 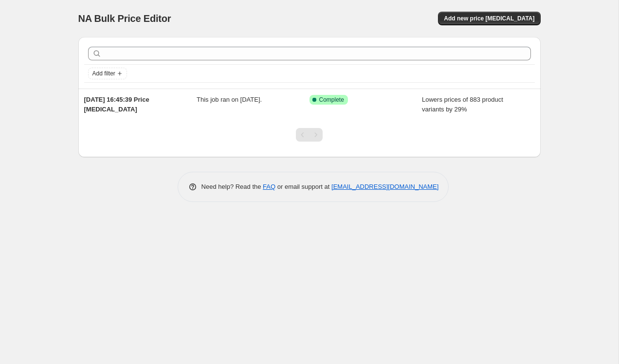 What do you see at coordinates (463, 104) in the screenshot?
I see `span: Lowers prices of 883 product variants by 29%` at bounding box center [463, 104].